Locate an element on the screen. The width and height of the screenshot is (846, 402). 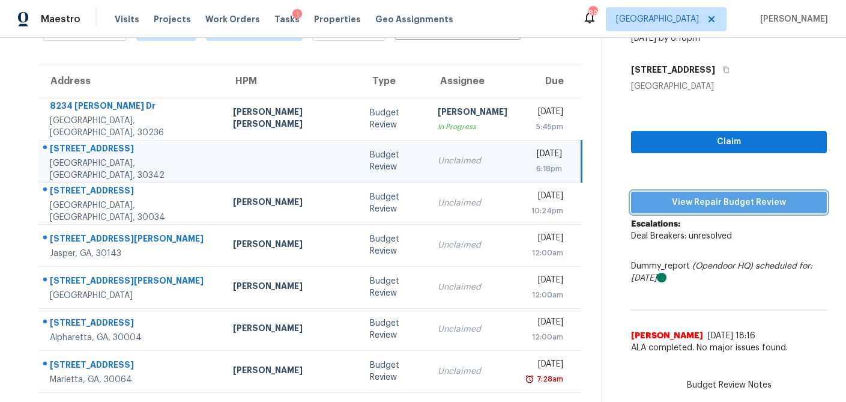
th: Type is located at coordinates (394, 81).